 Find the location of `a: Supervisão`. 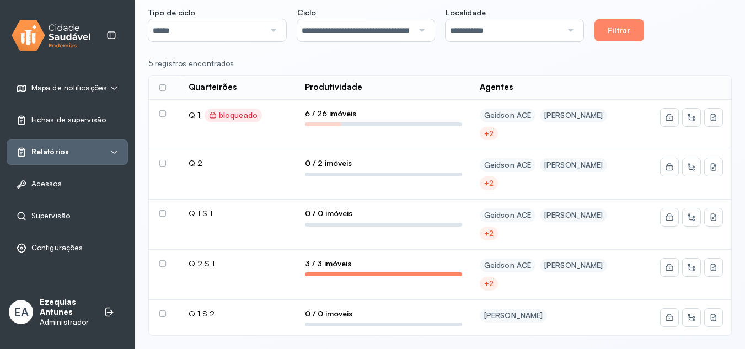

a: Supervisão is located at coordinates (67, 216).